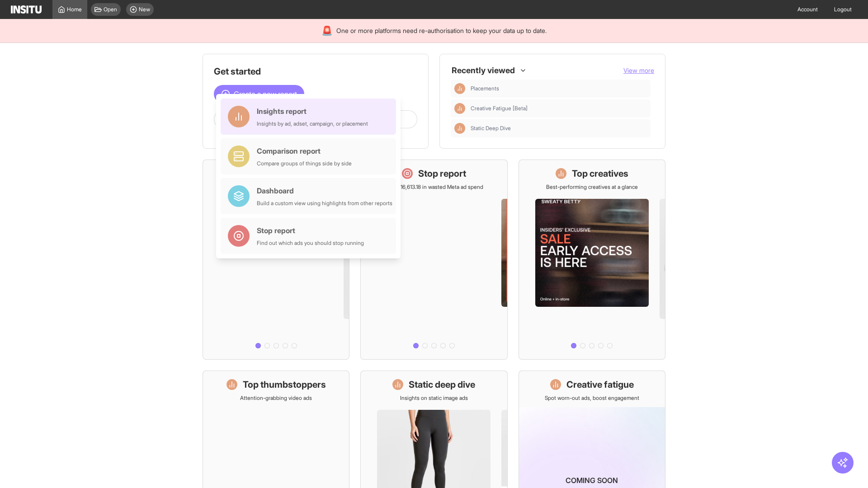  What do you see at coordinates (304, 151) in the screenshot?
I see `div: Comparison report` at bounding box center [304, 151].